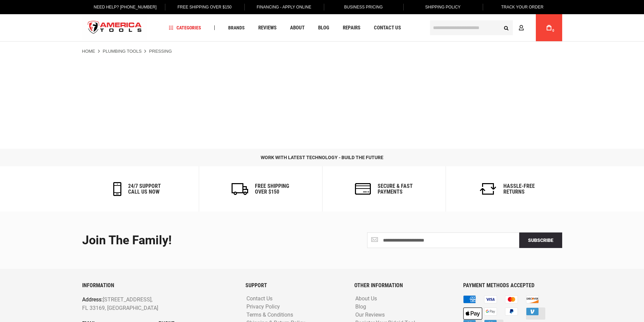 This screenshot has height=322, width=644. Describe the element at coordinates (88, 51) in the screenshot. I see `a: Home` at that location.